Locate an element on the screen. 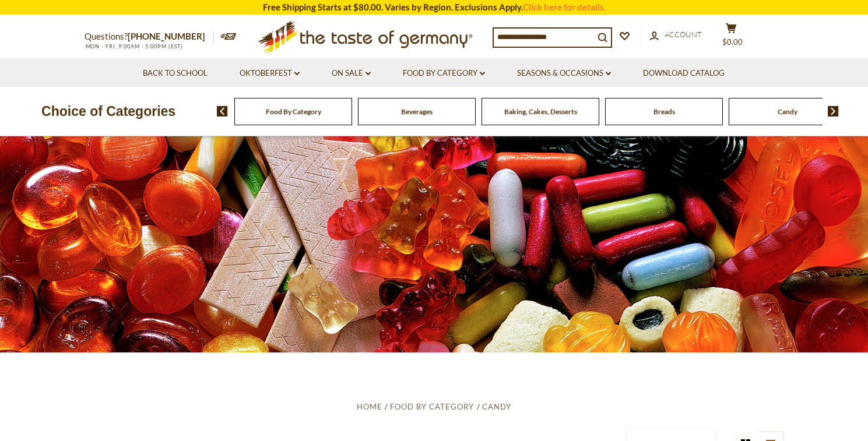  p: Questions? is located at coordinates (149, 37).